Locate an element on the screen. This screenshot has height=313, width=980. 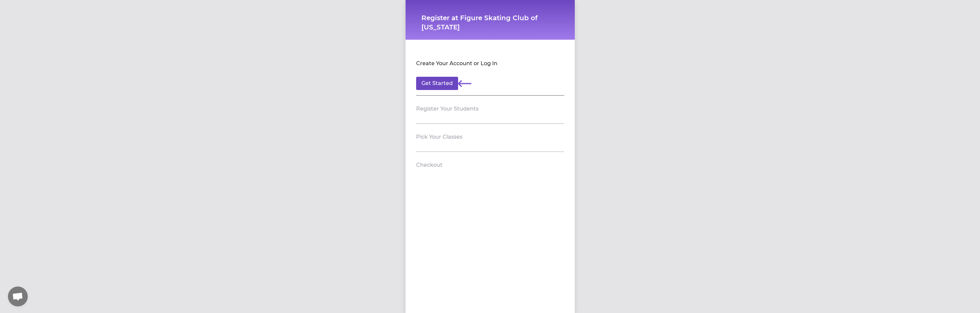
h2: Create Your Account or Log In is located at coordinates (456, 64).